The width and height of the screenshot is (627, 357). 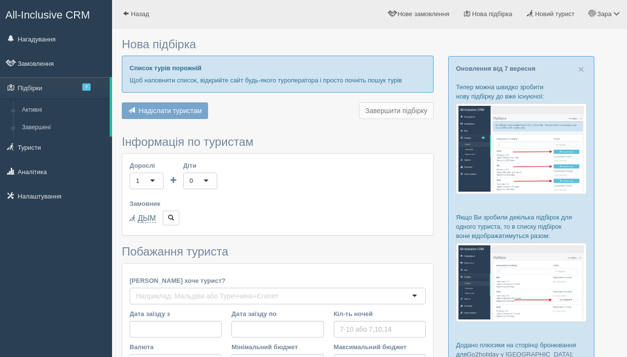 What do you see at coordinates (521, 92) in the screenshot?
I see `p: Тепер можна швидко зробити нову підбірку до вже існуючої:` at bounding box center [521, 92].